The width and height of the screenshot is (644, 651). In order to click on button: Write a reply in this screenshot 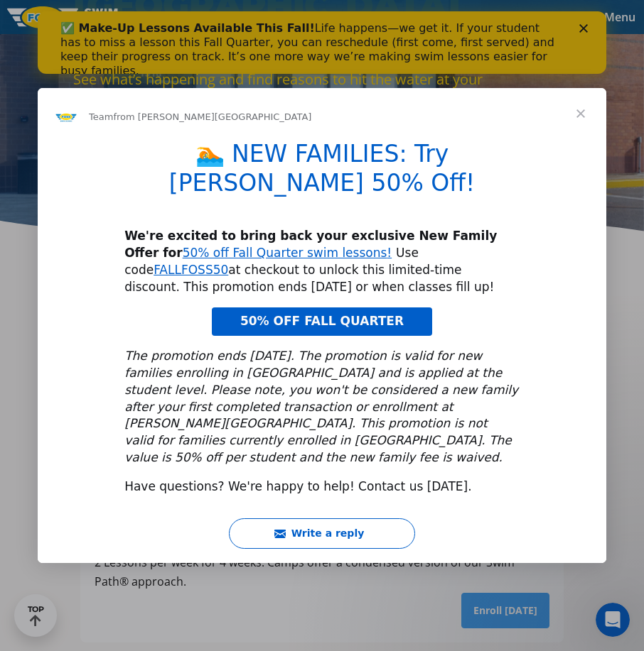, I will do `click(322, 534)`.